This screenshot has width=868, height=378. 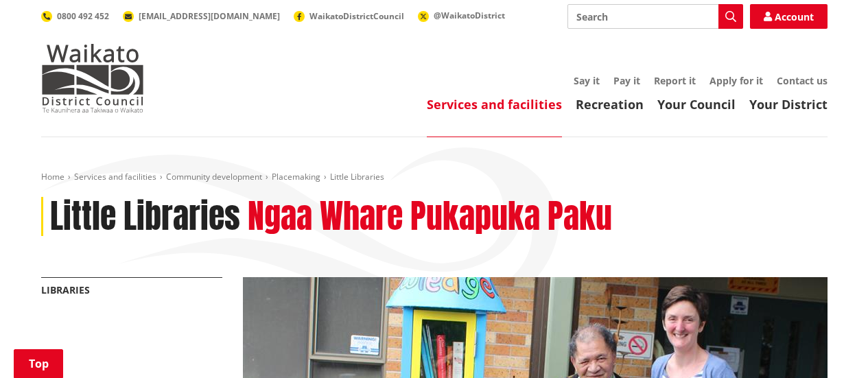 I want to click on h2: Ngaa Whare Pukapuka Paku, so click(x=430, y=217).